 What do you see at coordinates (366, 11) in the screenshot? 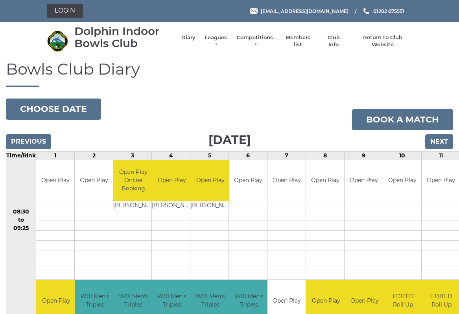
I see `img: Phone us` at bounding box center [366, 11].